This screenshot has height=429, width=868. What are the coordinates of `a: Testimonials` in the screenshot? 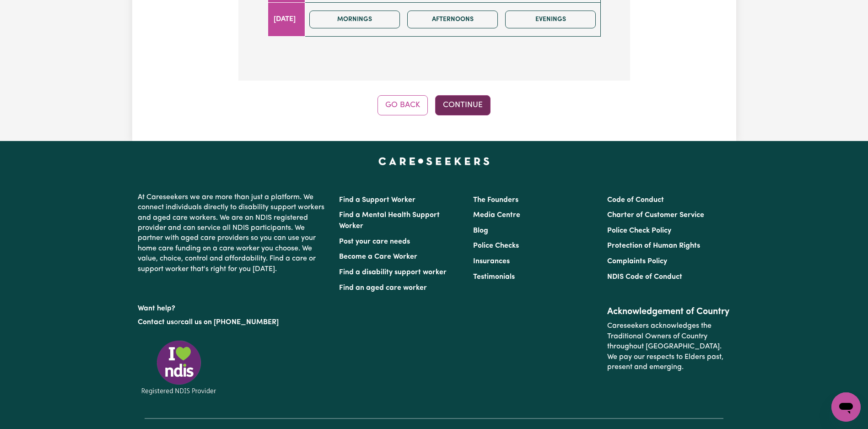 It's located at (494, 277).